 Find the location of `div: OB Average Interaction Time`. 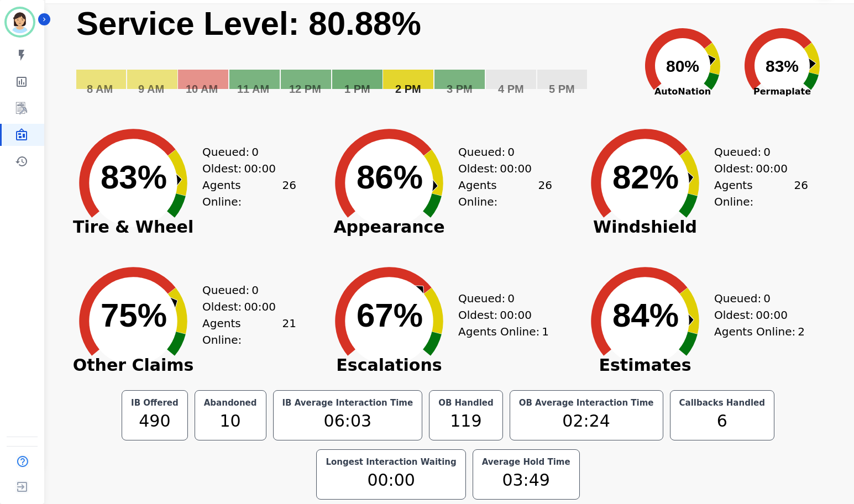

div: OB Average Interaction Time is located at coordinates (587, 403).